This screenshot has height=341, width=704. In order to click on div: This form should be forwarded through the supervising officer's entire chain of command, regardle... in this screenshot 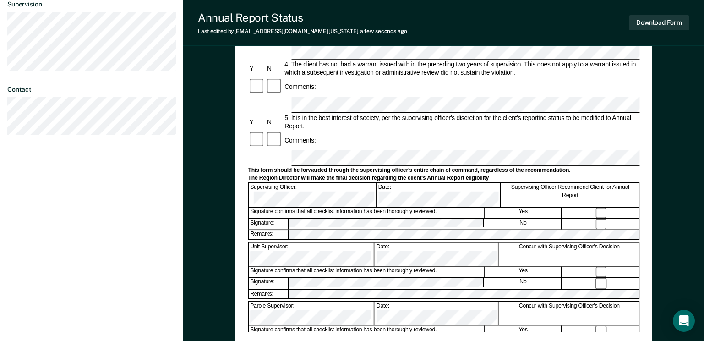, I will do `click(444, 170)`.